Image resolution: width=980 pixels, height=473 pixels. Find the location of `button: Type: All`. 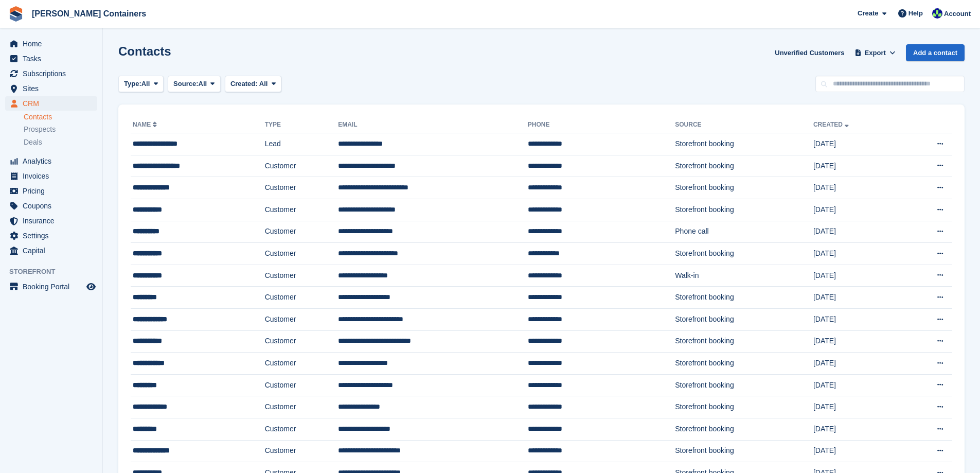

button: Type: All is located at coordinates (141, 84).